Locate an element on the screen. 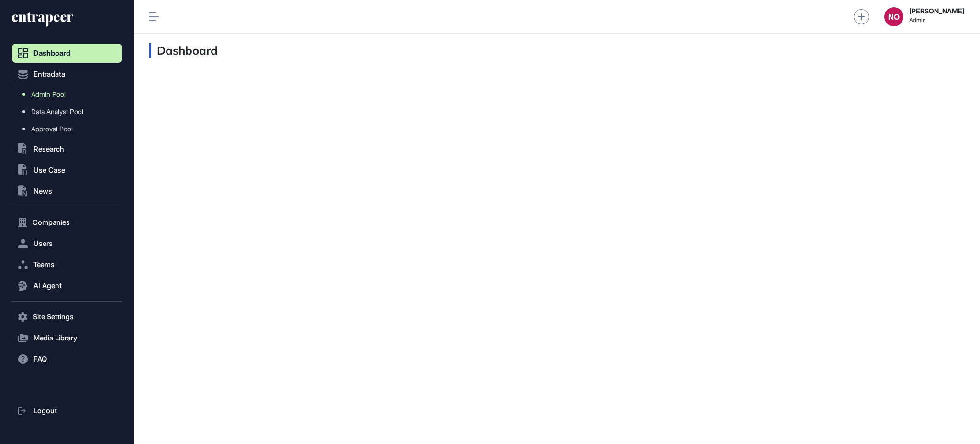 The image size is (980, 444). a: Approval Pool is located at coordinates (69, 129).